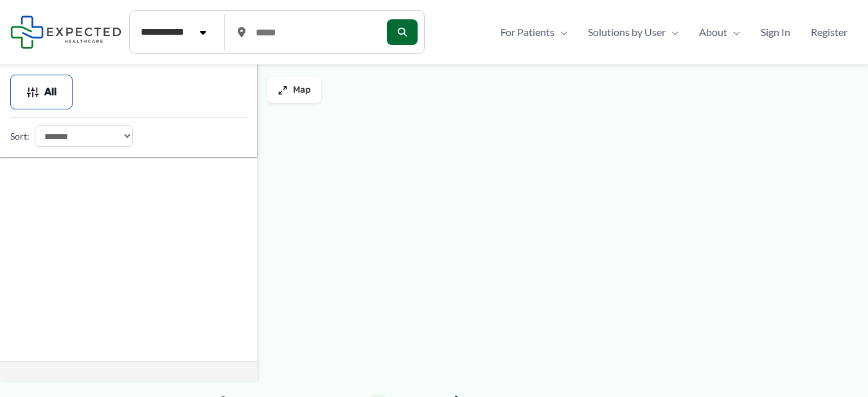  I want to click on button: Map, so click(294, 90).